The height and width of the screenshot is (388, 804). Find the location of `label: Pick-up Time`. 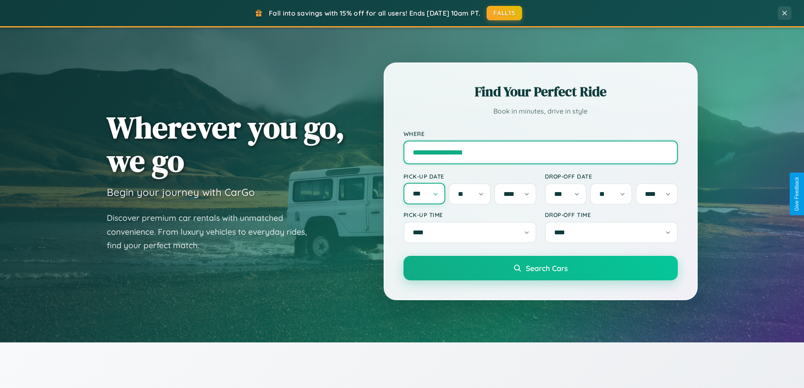

label: Pick-up Time is located at coordinates (470, 214).